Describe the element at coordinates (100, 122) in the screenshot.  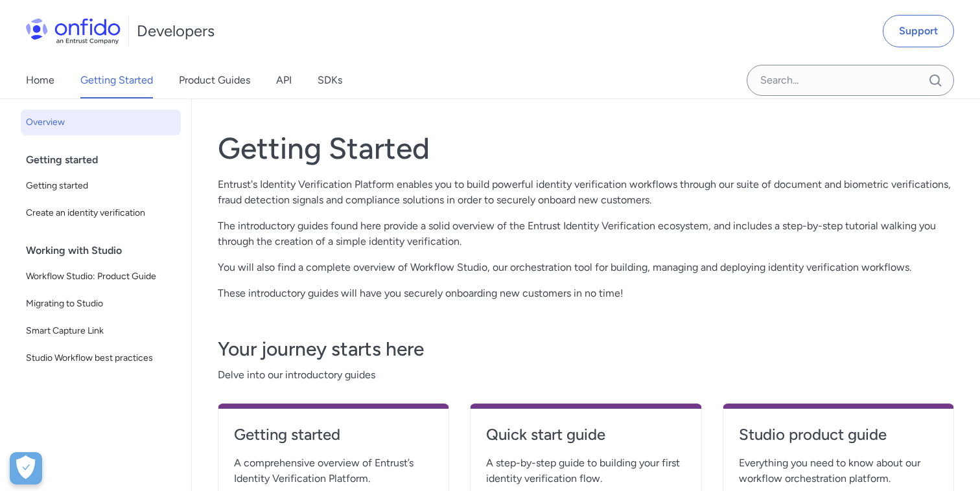
I see `span: Overview` at that location.